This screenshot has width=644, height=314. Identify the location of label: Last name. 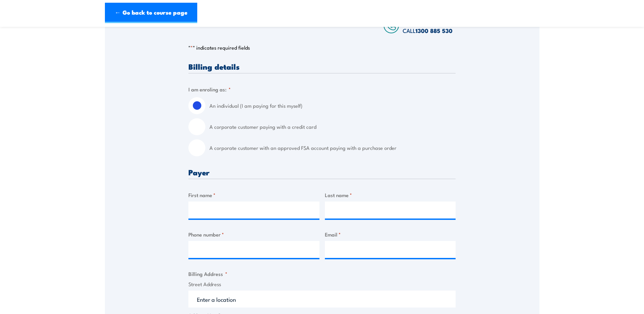
(390, 195).